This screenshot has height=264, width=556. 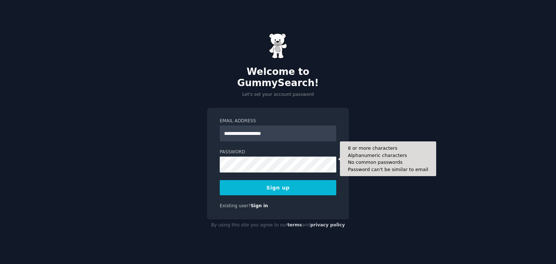 What do you see at coordinates (278, 121) in the screenshot?
I see `label: Email Address` at bounding box center [278, 121].